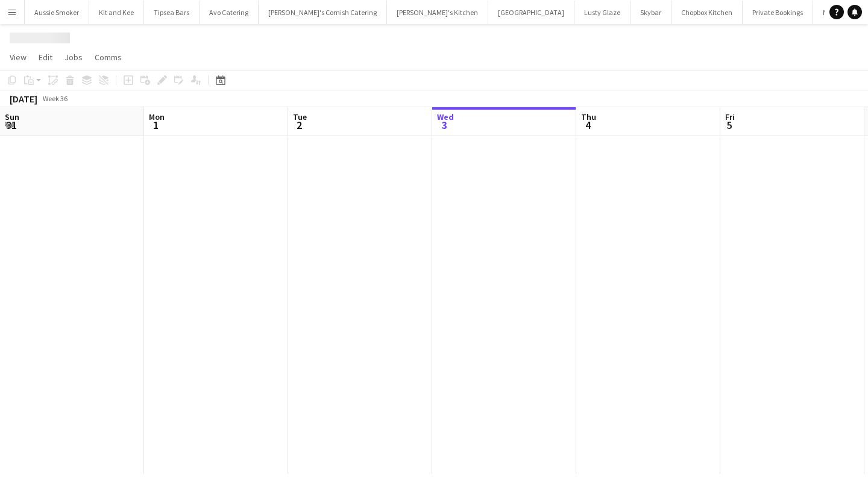 The image size is (868, 494). What do you see at coordinates (603, 12) in the screenshot?
I see `button: Lusty Glaze` at bounding box center [603, 12].